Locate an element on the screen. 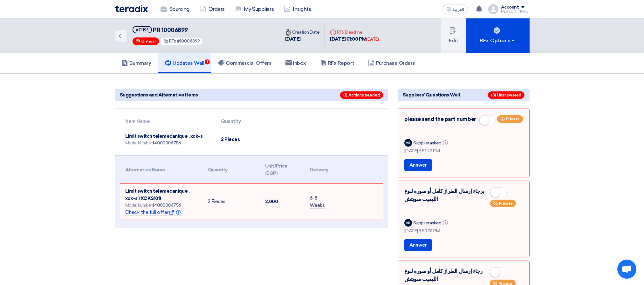 Image resolution: width=644 pixels, height=285 pixels. span: Limit switch telemecanique , xck-s ) XCKS101) is located at coordinates (157, 195).